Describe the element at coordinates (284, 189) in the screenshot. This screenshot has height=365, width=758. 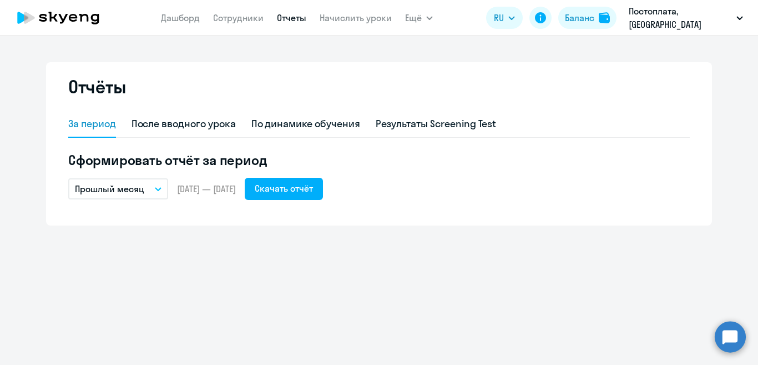
I see `button: Скачать отчёт` at that location.